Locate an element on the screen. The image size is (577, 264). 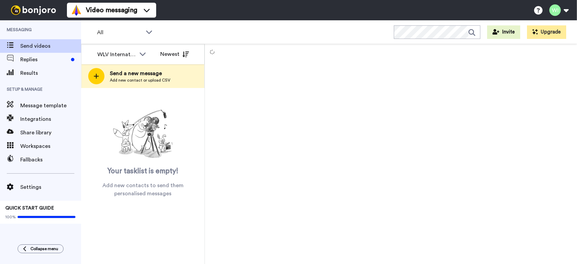
span: Fallbacks is located at coordinates (51, 160).